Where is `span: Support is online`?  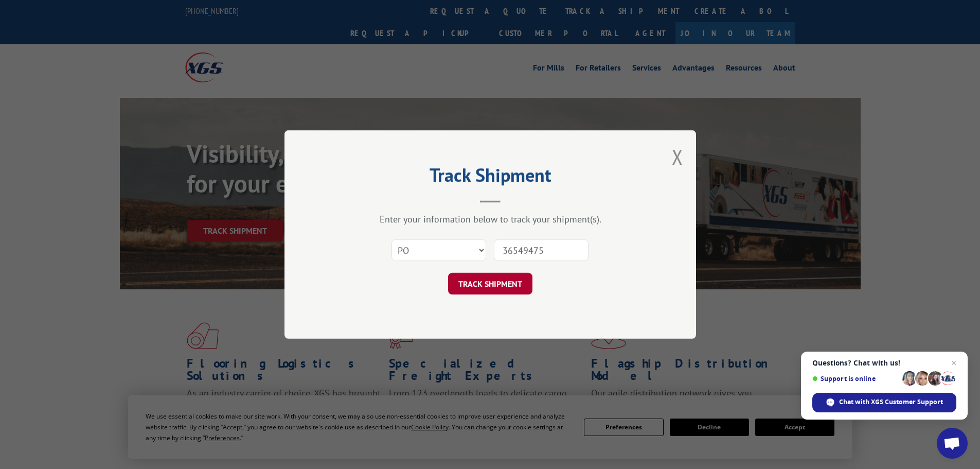
span: Support is online is located at coordinates (856, 378).